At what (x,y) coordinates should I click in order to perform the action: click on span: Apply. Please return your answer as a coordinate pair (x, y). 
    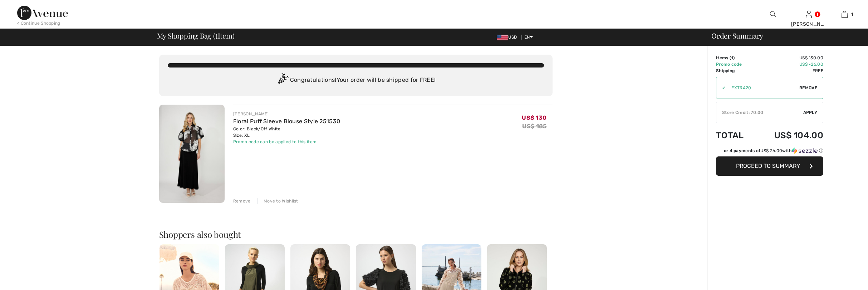
    Looking at the image, I should click on (810, 112).